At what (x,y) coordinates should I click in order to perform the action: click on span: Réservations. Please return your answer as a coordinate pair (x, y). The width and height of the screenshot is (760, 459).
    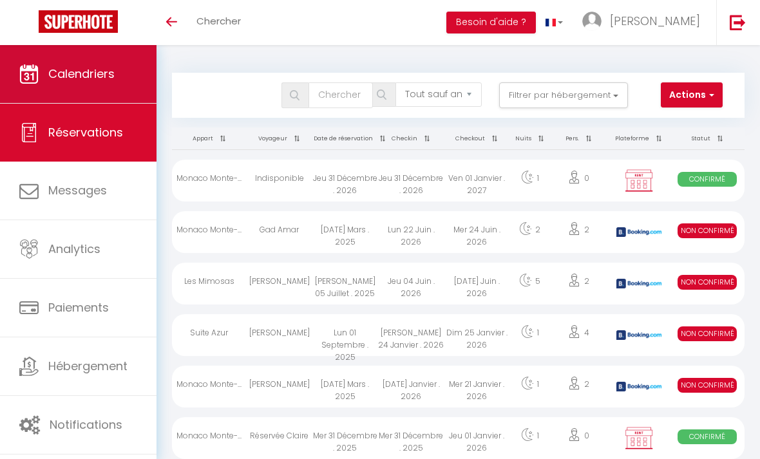
    Looking at the image, I should click on (86, 132).